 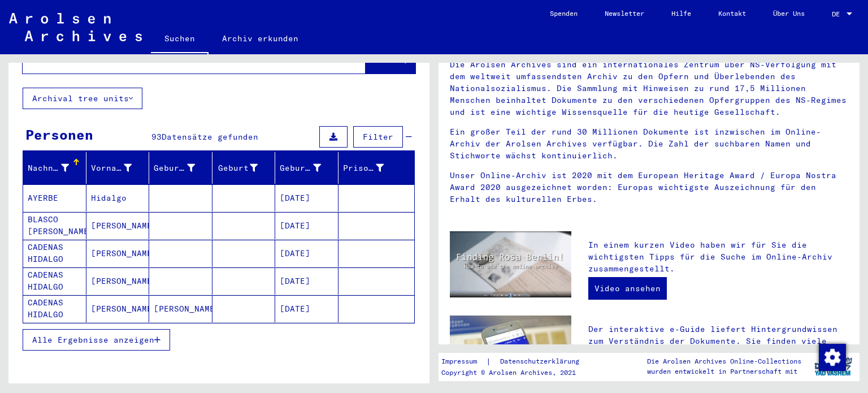 I want to click on p: Die Arolsen Archives sind ein internationales Zentrum über NS-Verfolgung mit dem weltweit umfasse..., so click(x=649, y=88).